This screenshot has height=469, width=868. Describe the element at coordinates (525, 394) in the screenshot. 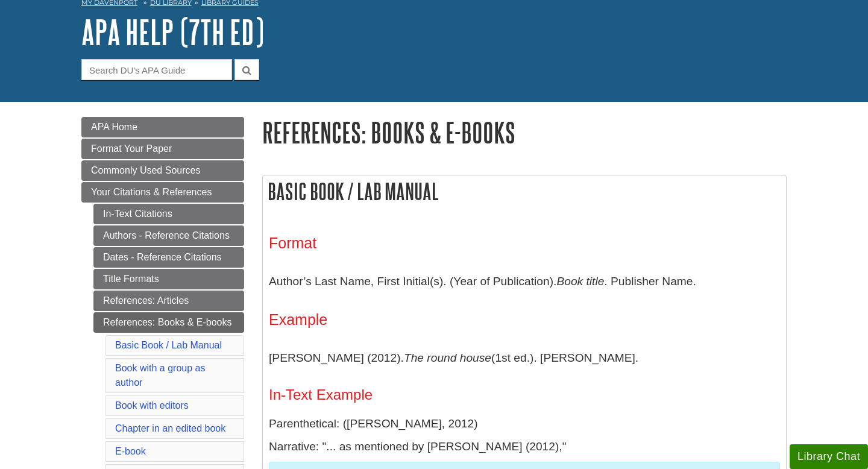

I see `h4: In-Text Example` at that location.